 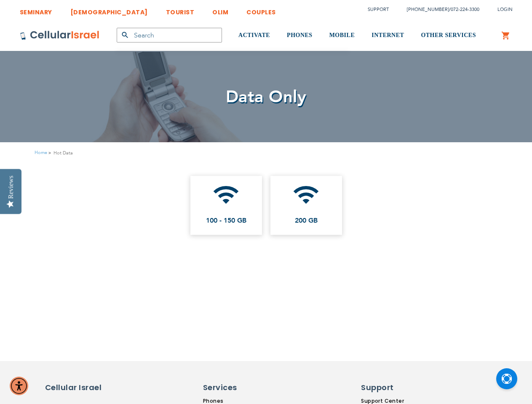 I want to click on a: Home, so click(x=41, y=152).